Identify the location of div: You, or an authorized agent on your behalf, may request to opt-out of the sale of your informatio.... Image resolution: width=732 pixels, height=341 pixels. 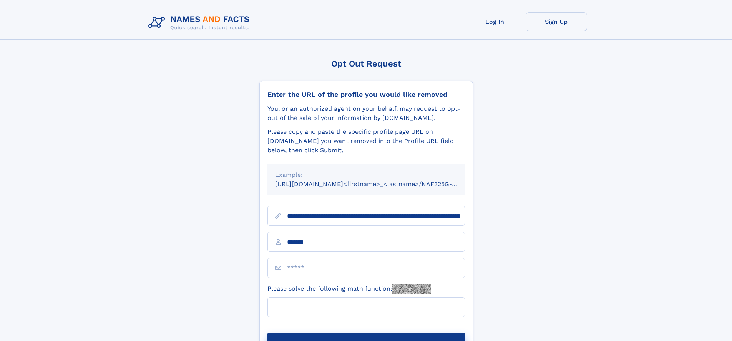
(366, 113).